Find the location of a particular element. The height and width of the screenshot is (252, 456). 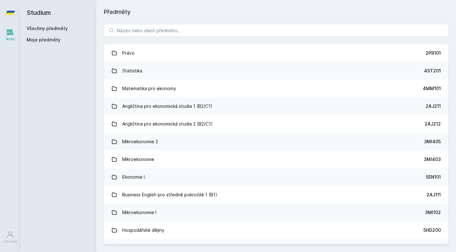

div: Právo is located at coordinates (128, 53).